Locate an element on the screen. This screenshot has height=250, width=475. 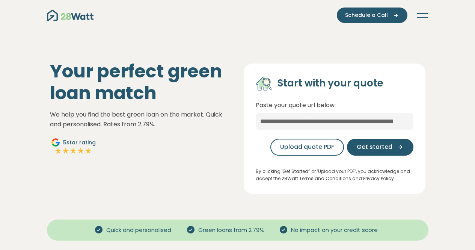
p: We help you find the best green loan on the market. Quick and personalised. Rates from 2.79%. is located at coordinates (141, 119).